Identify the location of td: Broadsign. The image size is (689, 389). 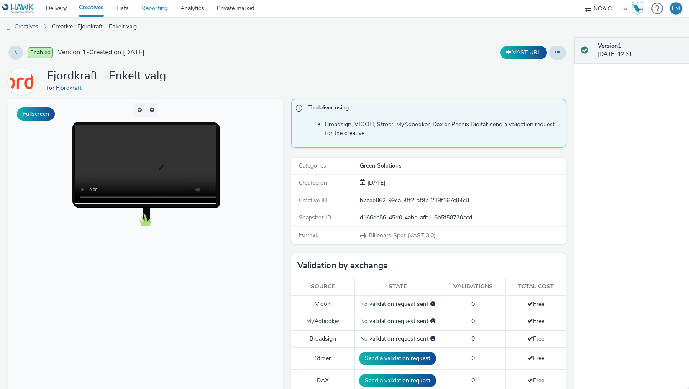
(322, 339).